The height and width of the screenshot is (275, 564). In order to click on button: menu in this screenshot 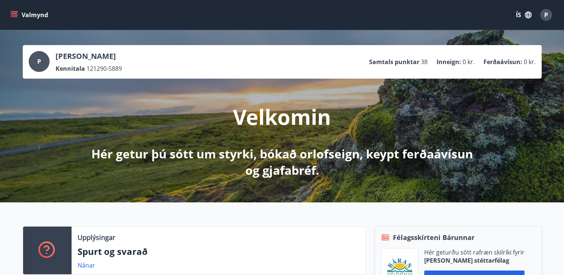, I will do `click(30, 15)`.